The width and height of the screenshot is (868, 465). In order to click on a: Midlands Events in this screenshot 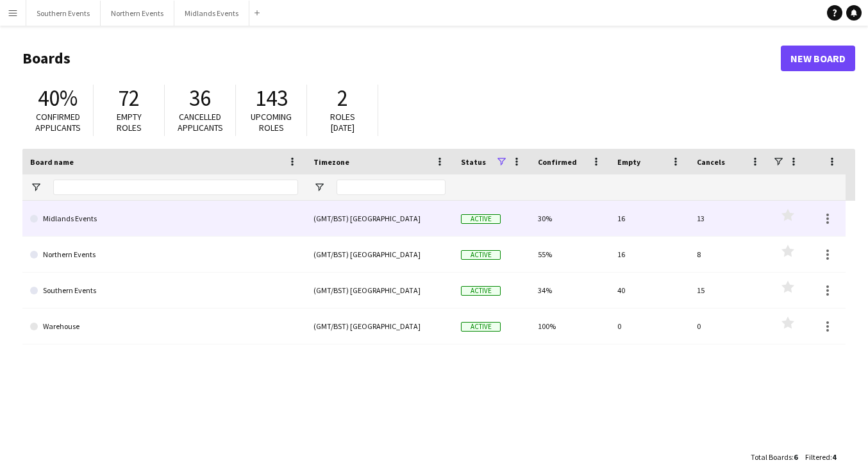, I will do `click(164, 219)`.